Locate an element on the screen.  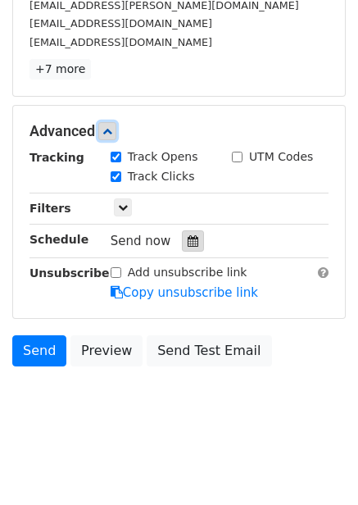
label: UTM Codes is located at coordinates (281, 156).